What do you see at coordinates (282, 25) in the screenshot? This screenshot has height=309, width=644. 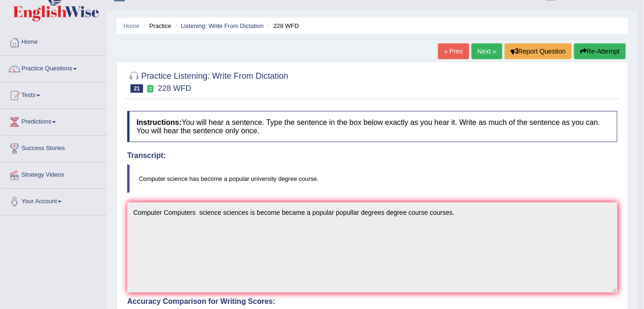 I see `li: 228 WFD` at bounding box center [282, 25].